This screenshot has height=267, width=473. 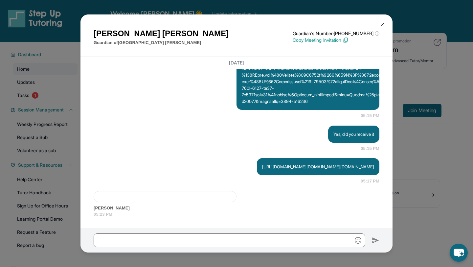 I want to click on img: Emoji, so click(x=358, y=240).